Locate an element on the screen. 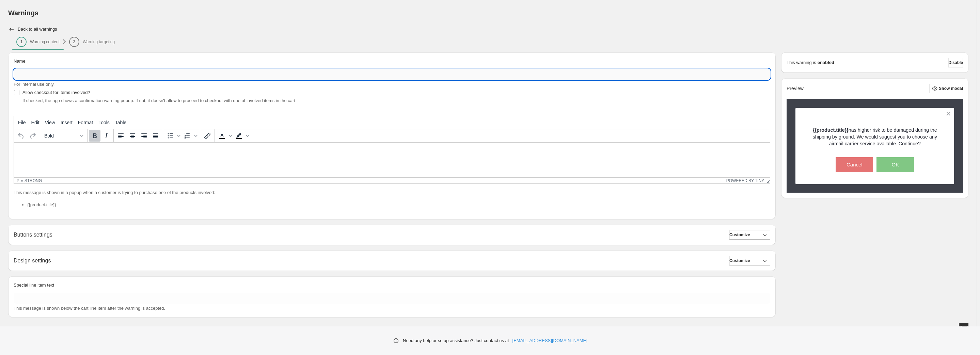 This screenshot has height=355, width=980. span: Disable is located at coordinates (955, 62).